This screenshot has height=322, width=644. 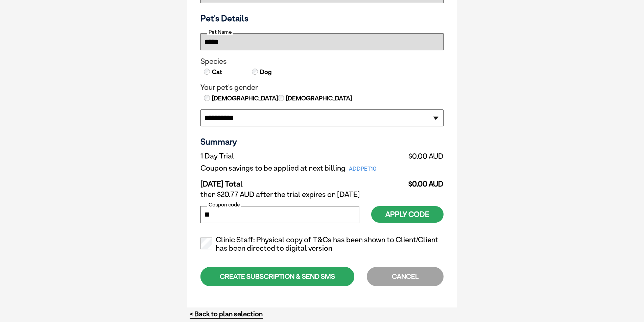 I want to click on span: ADDPET10, so click(x=363, y=169).